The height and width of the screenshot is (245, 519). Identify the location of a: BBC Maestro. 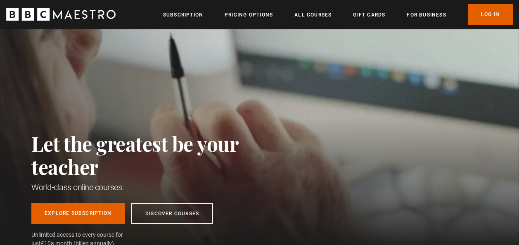
(61, 14).